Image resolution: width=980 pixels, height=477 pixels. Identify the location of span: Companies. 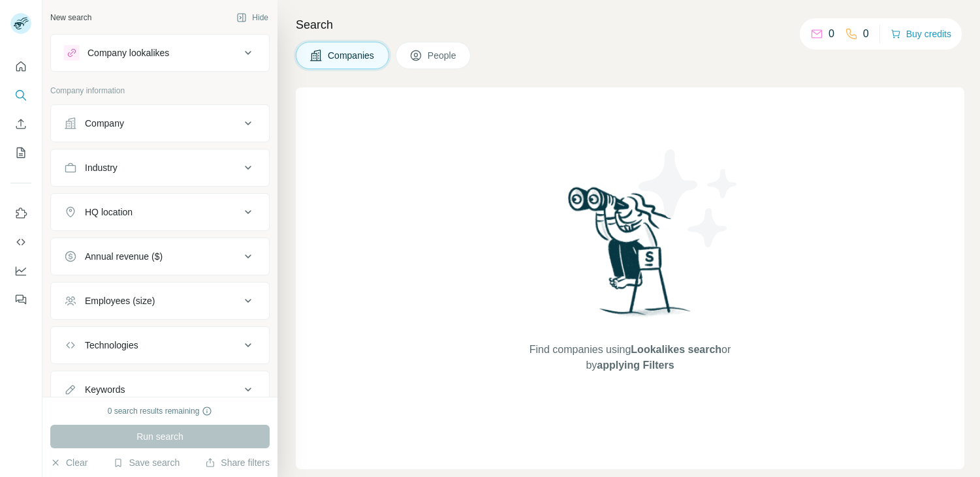
(351, 55).